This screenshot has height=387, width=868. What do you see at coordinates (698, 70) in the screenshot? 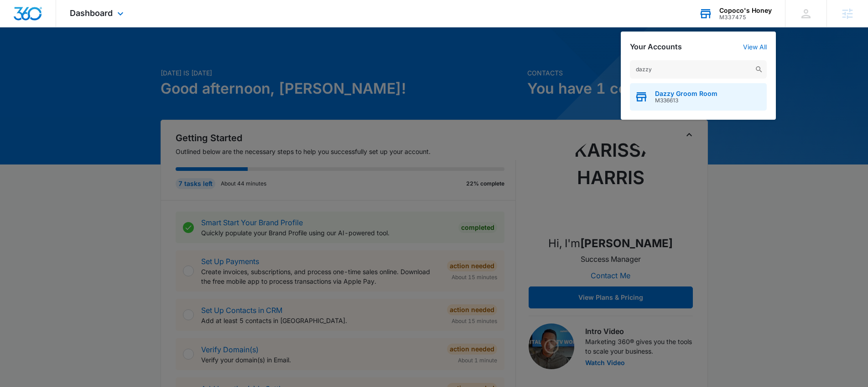
I see `input: Search Accounts` at bounding box center [698, 70].